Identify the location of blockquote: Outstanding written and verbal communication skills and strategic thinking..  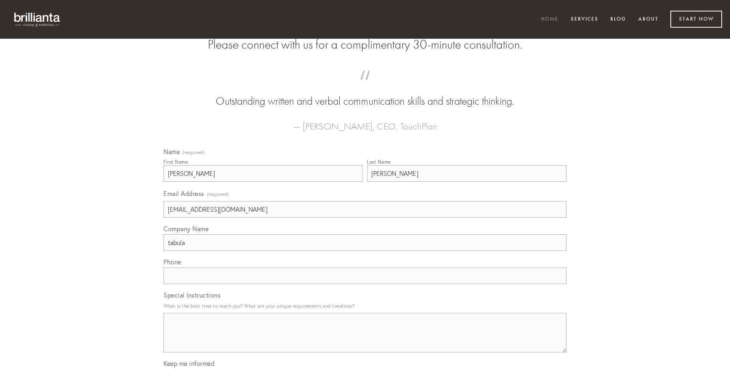
(365, 94).